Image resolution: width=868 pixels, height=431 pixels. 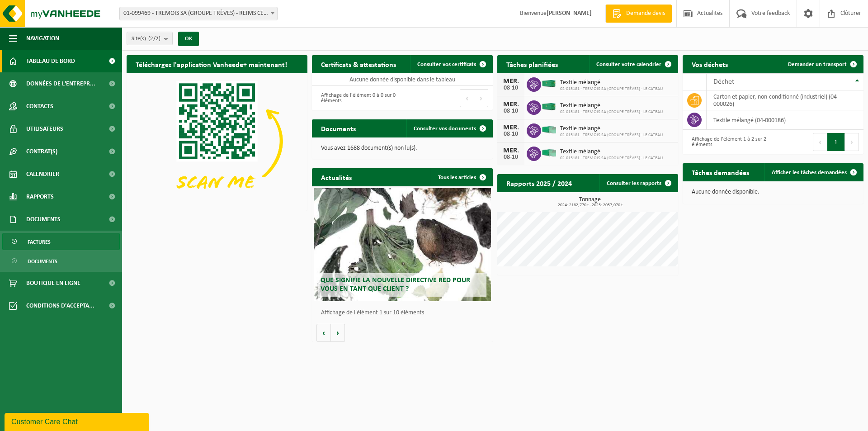 What do you see at coordinates (404, 313) in the screenshot?
I see `p: Affichage de l'élément 1 sur 10 éléments` at bounding box center [404, 313].